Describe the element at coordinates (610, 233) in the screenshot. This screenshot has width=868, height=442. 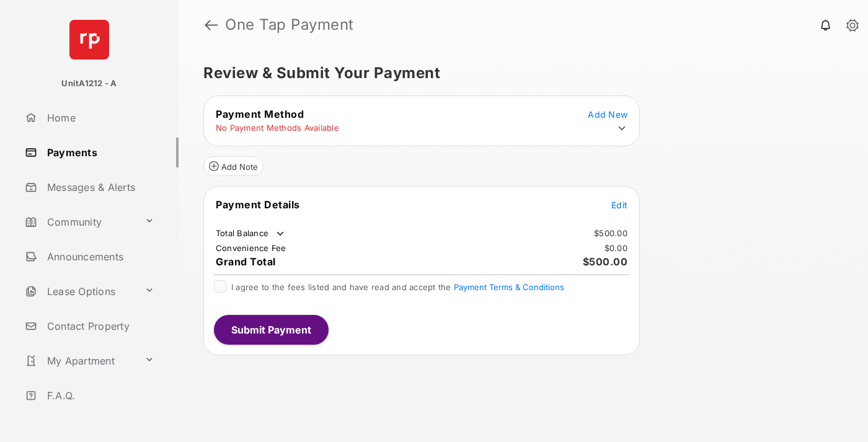
I see `td: $500.00` at that location.